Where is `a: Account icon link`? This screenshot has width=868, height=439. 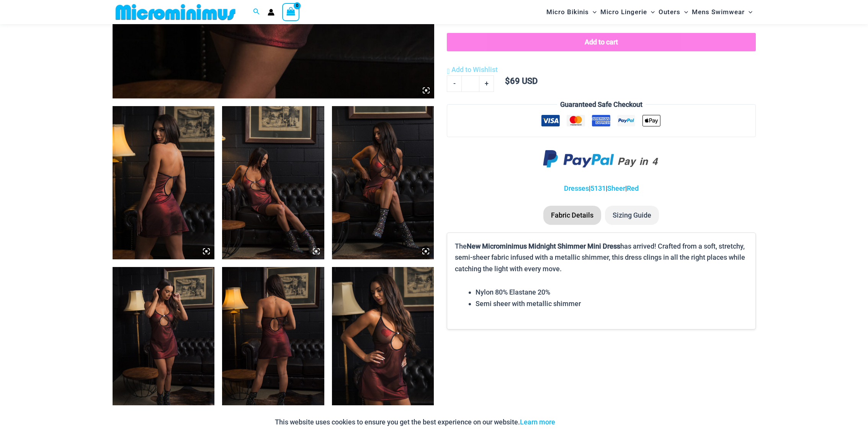 a: Account icon link is located at coordinates (271, 12).